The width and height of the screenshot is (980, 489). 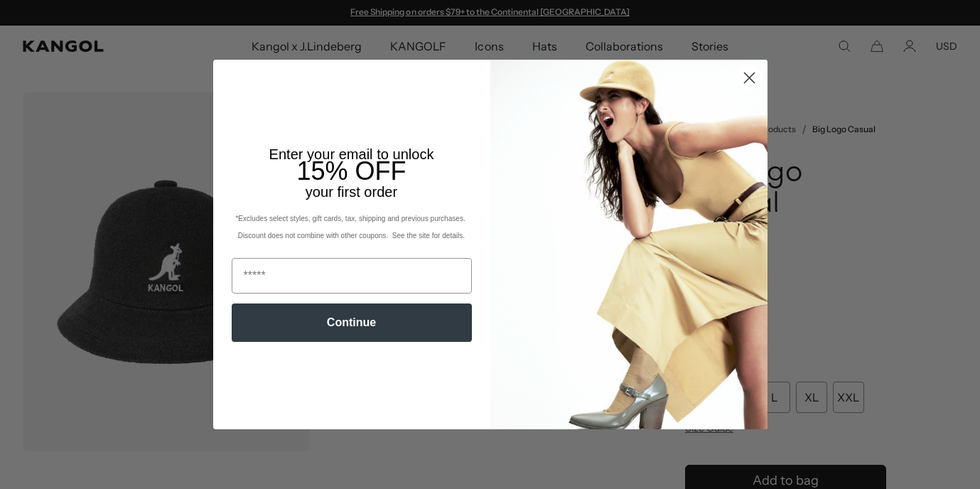 I want to click on span: *Excludes select styles, gift cards, tax, shipping and previous purchases. Discount does not comb..., so click(x=351, y=226).